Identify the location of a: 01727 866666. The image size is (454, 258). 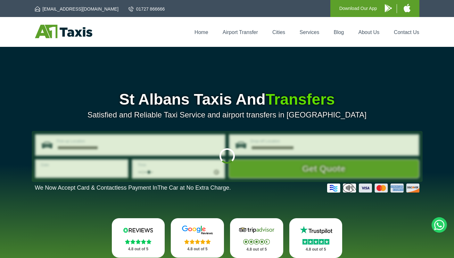
(147, 9).